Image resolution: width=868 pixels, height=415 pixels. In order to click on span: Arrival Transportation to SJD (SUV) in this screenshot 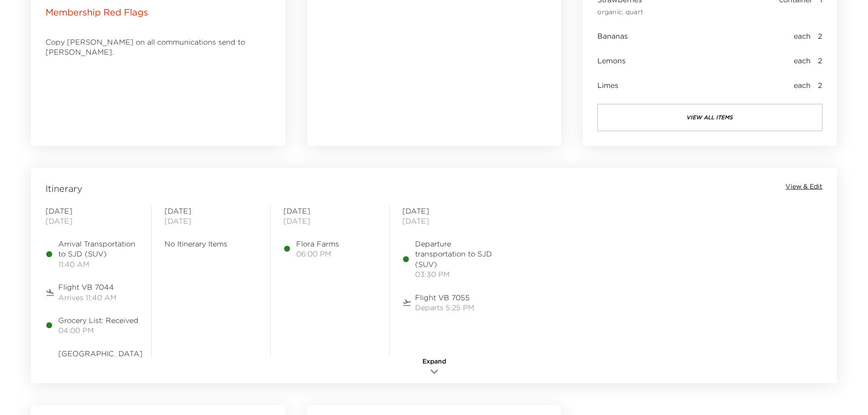, I will do `click(98, 249)`.